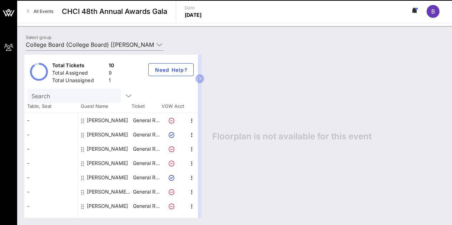 The image size is (452, 225). Describe the element at coordinates (111, 81) in the screenshot. I see `div: 1` at that location.